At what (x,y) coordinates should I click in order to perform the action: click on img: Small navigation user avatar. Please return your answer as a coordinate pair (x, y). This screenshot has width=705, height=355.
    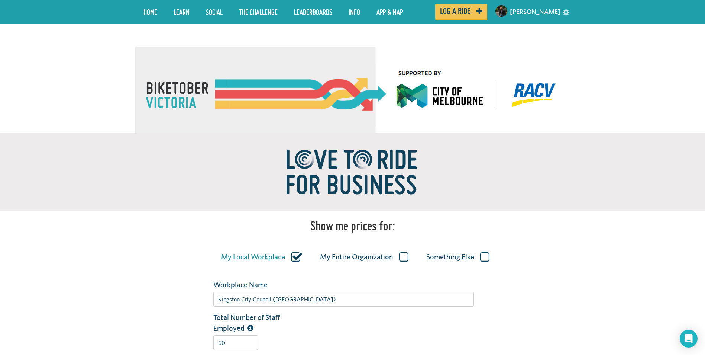
    Looking at the image, I should click on (502, 11).